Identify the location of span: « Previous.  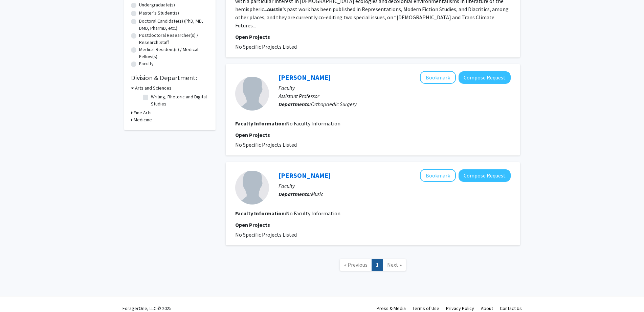
(356, 265).